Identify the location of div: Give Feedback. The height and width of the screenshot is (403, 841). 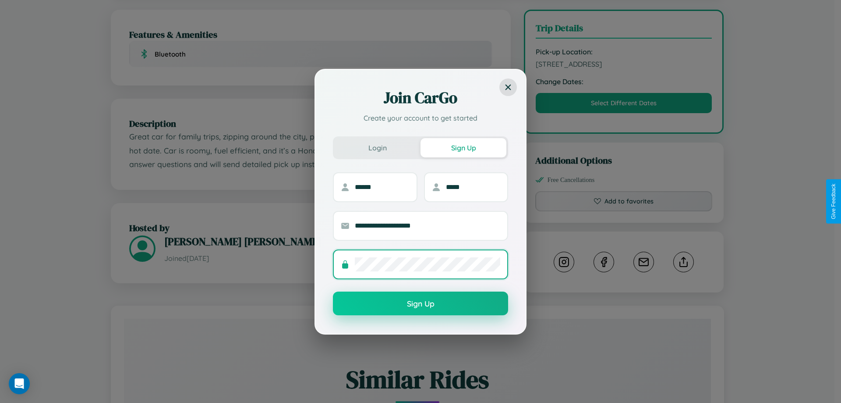
(834, 201).